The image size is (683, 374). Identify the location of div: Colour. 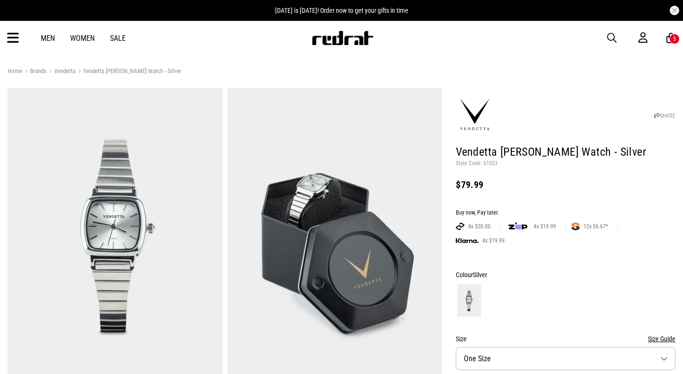
(565, 275).